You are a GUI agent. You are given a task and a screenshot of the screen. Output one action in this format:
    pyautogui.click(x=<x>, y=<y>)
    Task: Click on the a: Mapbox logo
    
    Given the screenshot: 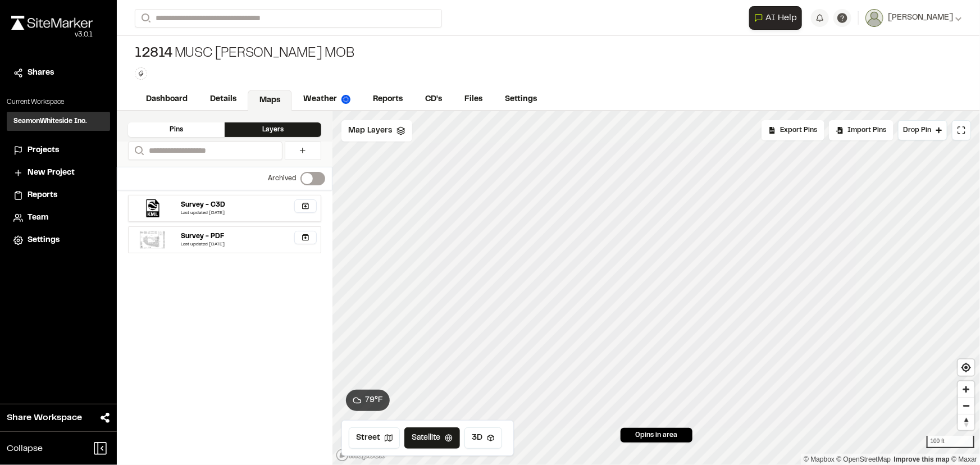 What is the action you would take?
    pyautogui.click(x=360, y=455)
    